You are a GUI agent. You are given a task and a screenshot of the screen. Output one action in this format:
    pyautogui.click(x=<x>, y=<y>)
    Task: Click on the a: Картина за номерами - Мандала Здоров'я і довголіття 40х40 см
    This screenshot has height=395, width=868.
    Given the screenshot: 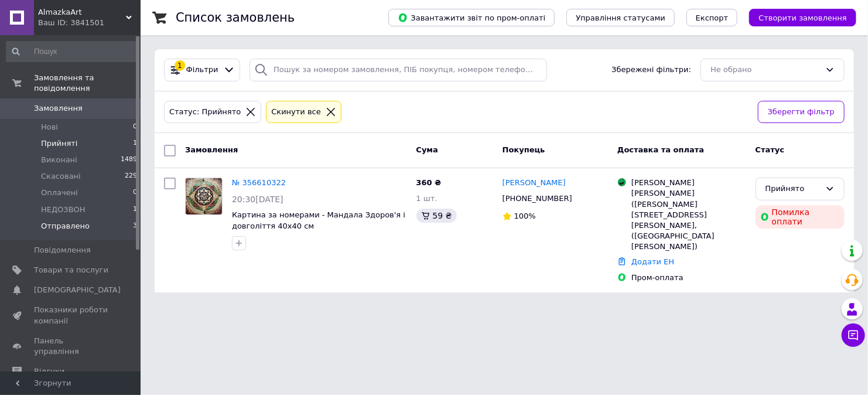 What is the action you would take?
    pyautogui.click(x=319, y=221)
    